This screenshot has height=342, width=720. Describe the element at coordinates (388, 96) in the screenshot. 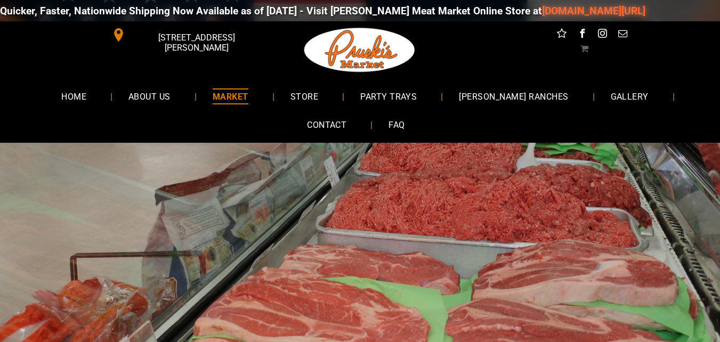

I see `a: PARTY TRAYS` at that location.